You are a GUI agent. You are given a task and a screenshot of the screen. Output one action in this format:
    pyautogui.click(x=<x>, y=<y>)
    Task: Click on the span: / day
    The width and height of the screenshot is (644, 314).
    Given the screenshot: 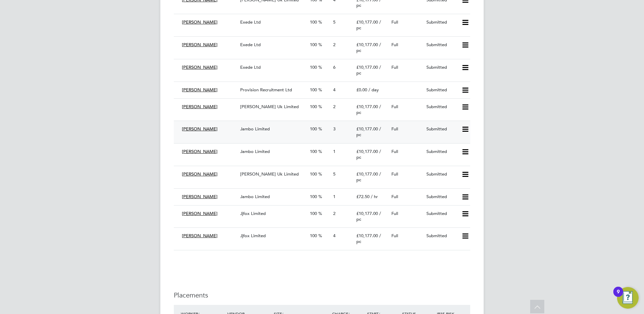 What is the action you would take?
    pyautogui.click(x=373, y=90)
    